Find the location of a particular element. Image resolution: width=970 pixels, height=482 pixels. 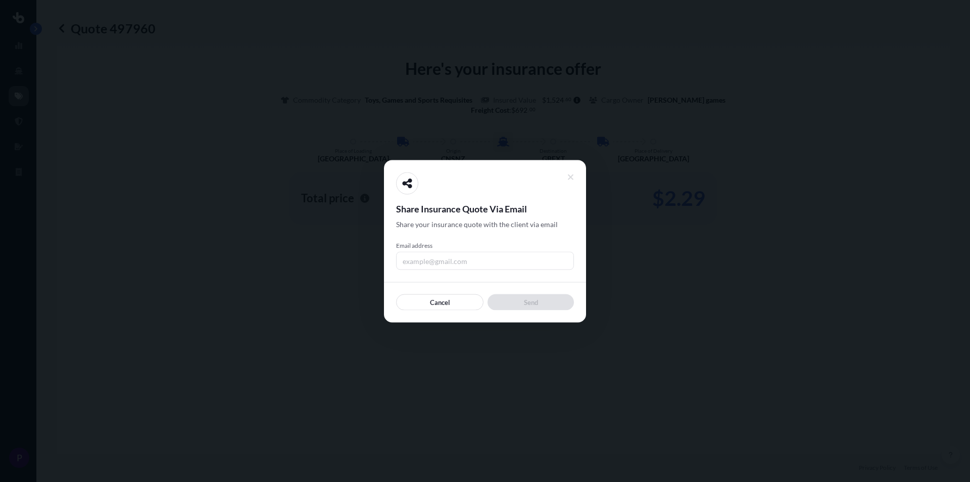

p: Cancel is located at coordinates (440, 302).